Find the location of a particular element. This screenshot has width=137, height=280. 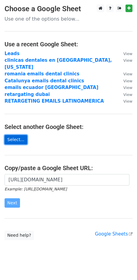

a: Need help? is located at coordinates (19, 235).